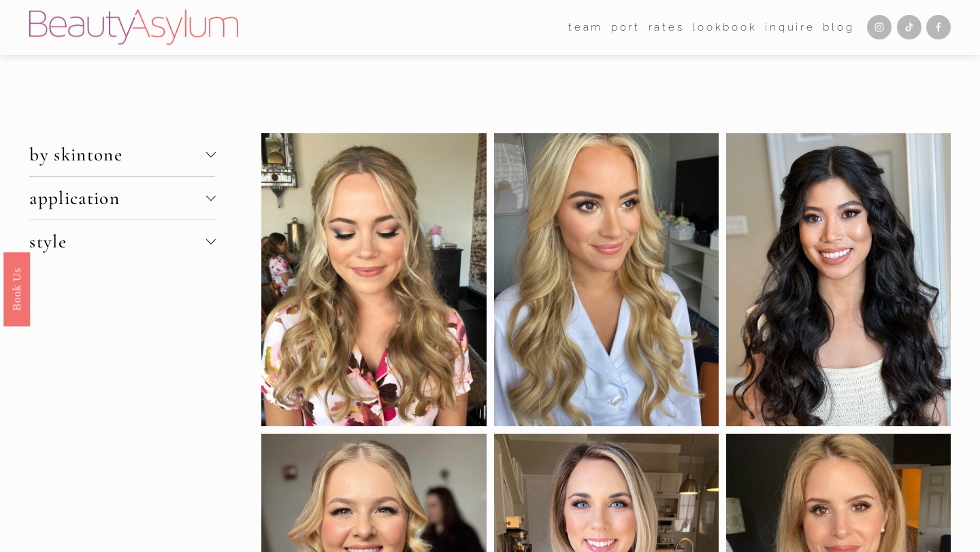 The image size is (980, 552). I want to click on a: Instagram, so click(879, 27).